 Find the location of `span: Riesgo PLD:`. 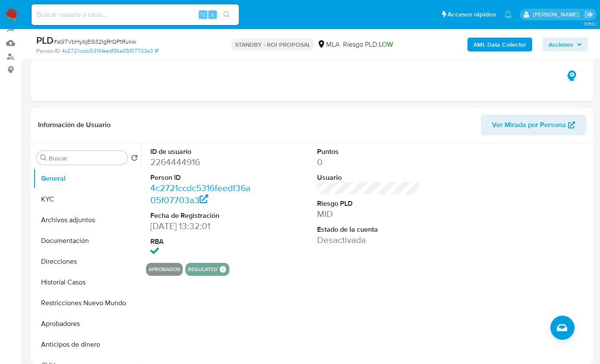

span: Riesgo PLD: is located at coordinates (367, 45).